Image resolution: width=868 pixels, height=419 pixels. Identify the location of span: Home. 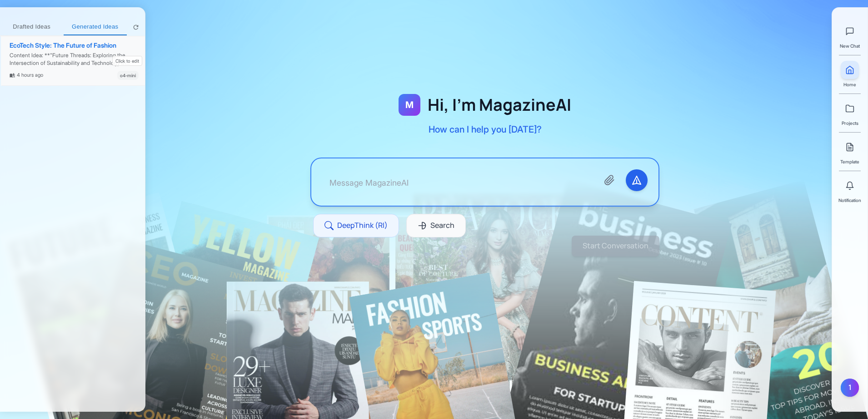
(849, 85).